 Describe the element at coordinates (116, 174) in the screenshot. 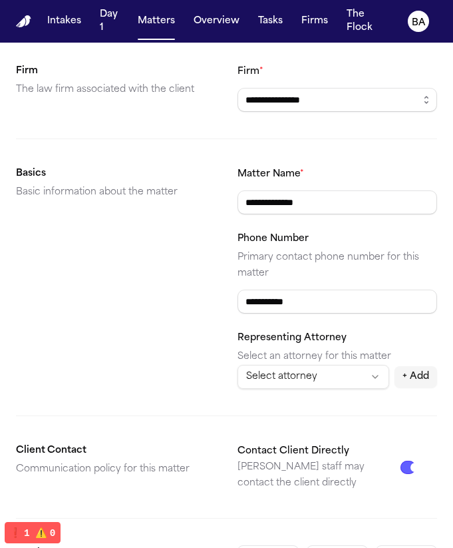

I see `h2: Basics` at that location.